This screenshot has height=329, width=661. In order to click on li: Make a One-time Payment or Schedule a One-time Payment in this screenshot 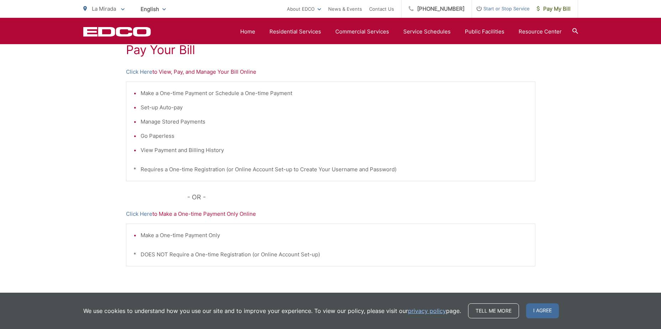, I will do `click(334, 93)`.